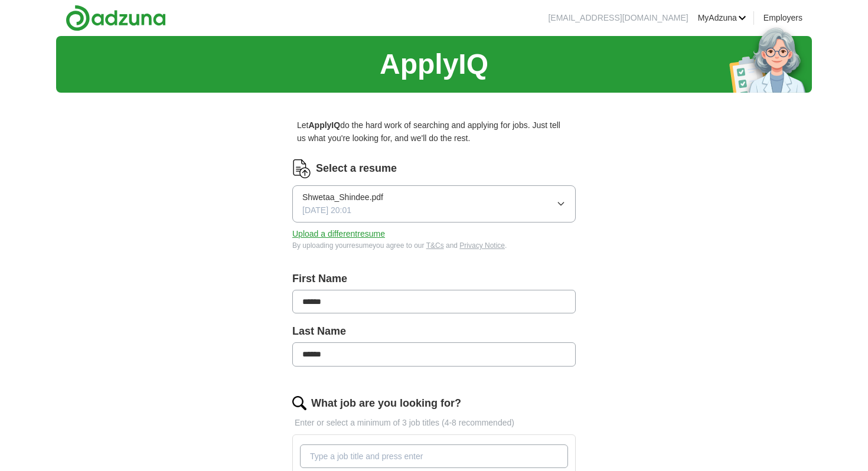  I want to click on img: CV Icon, so click(302, 169).